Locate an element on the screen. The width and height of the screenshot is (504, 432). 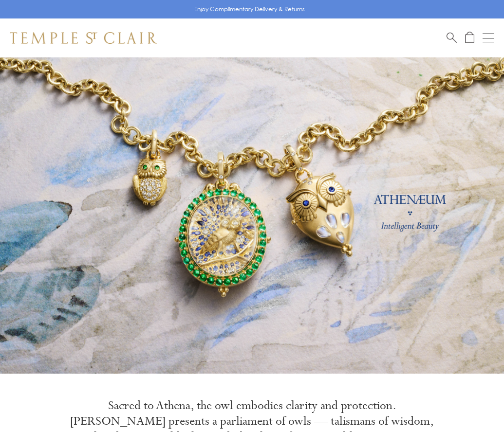
img: Temple St. Clair is located at coordinates (84, 38).